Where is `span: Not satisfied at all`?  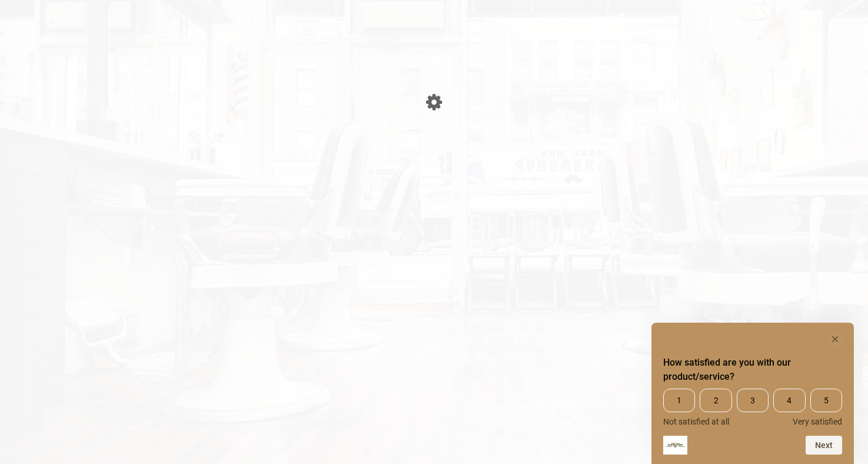
span: Not satisfied at all is located at coordinates (696, 421).